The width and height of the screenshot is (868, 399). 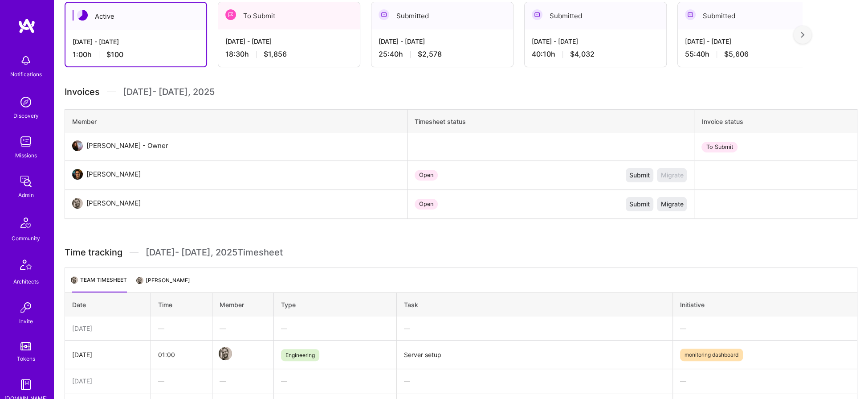 I want to click on img: Divider, so click(x=111, y=92).